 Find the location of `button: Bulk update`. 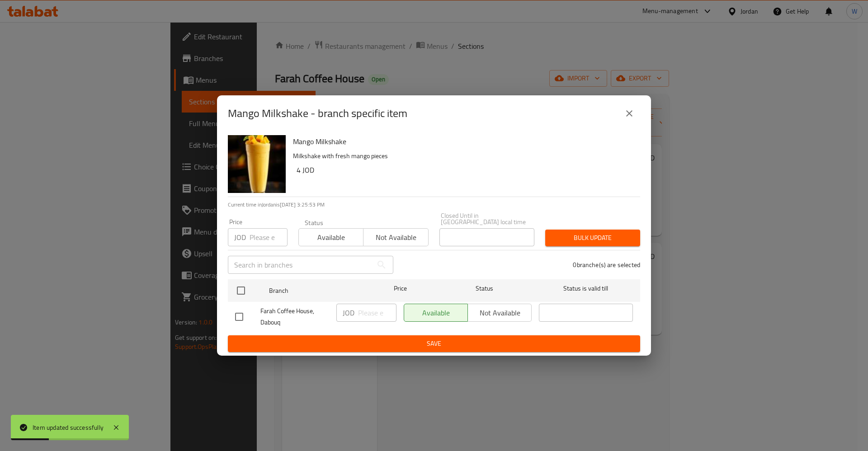

button: Bulk update is located at coordinates (592, 238).